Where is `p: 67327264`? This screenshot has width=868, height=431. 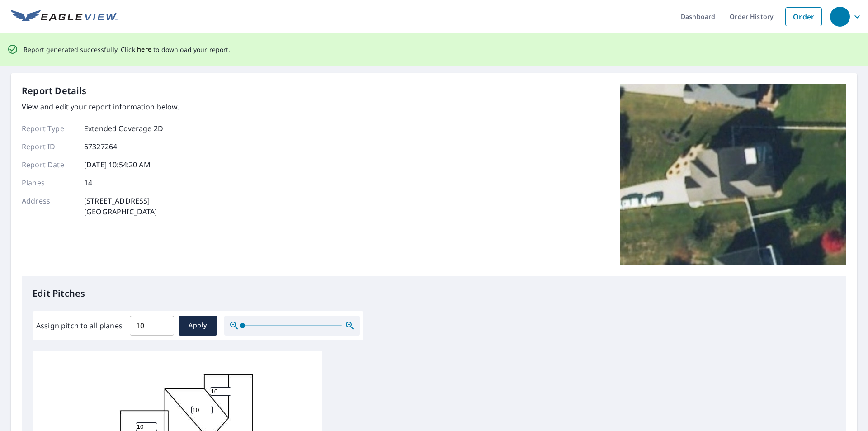
p: 67327264 is located at coordinates (100, 146).